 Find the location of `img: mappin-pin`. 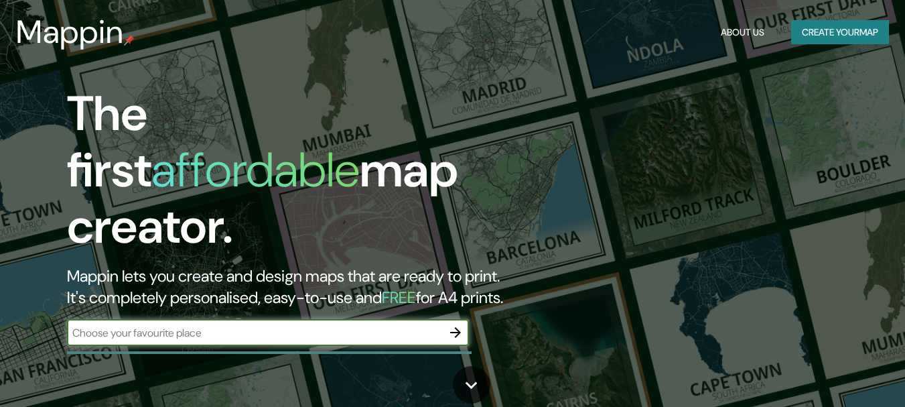

img: mappin-pin is located at coordinates (129, 40).